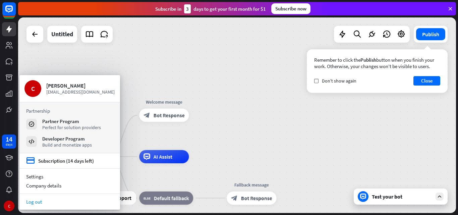 Image resolution: width=458 pixels, height=215 pixels. Describe the element at coordinates (70, 124) in the screenshot. I see `a: Partner Program Perfect for solution providers` at that location.